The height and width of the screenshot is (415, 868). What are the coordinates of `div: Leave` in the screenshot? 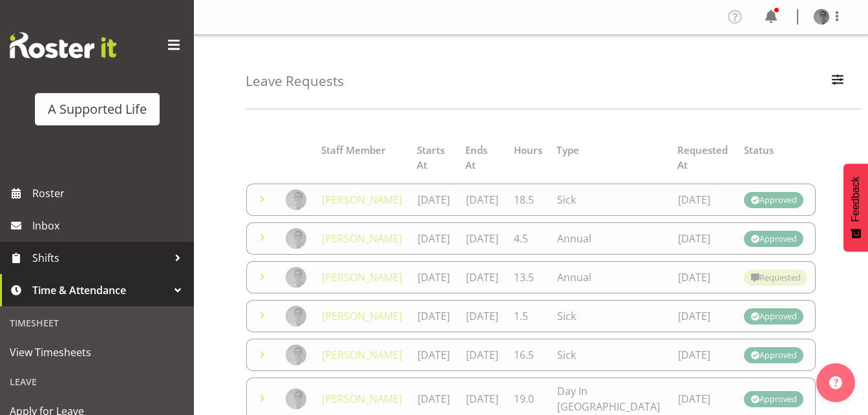 It's located at (97, 381).